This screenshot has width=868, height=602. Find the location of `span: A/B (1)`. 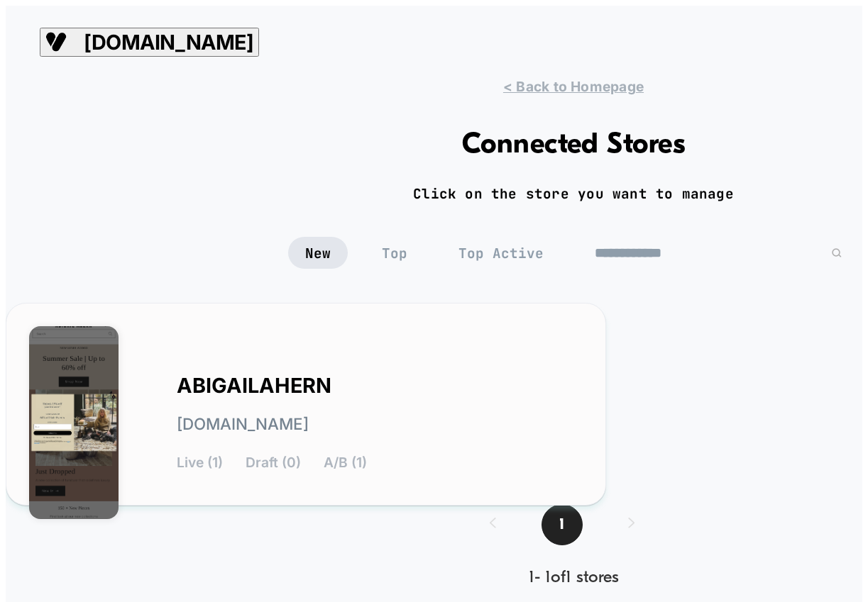

span: A/B (1) is located at coordinates (345, 462).